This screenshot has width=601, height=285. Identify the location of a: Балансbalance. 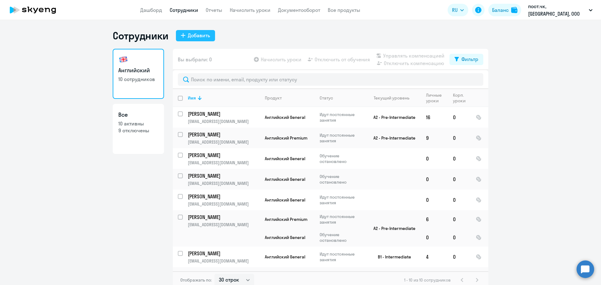
(505, 10).